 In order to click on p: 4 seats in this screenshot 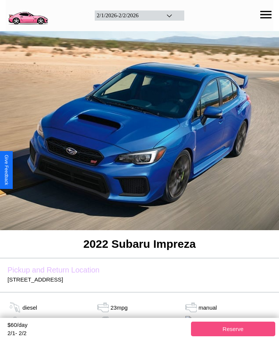, I will do `click(31, 322)`.